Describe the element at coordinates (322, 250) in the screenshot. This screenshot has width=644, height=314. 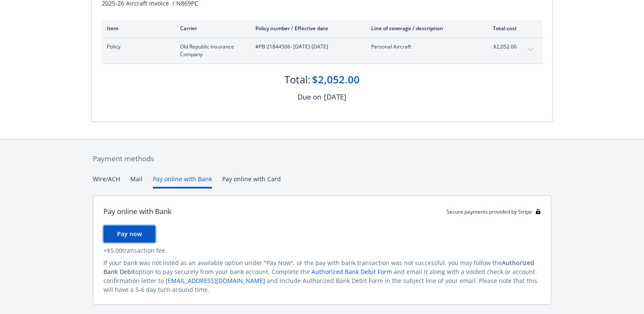
I see `div: + $5.00 transaction fee` at that location.